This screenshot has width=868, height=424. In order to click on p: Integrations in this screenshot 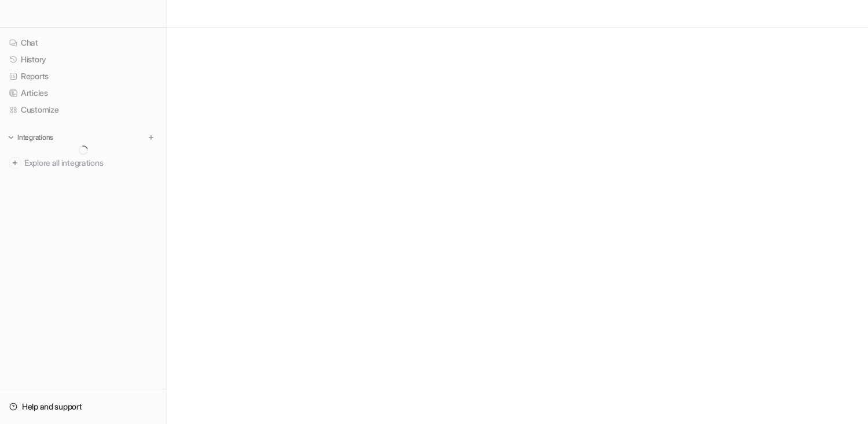, I will do `click(35, 138)`.